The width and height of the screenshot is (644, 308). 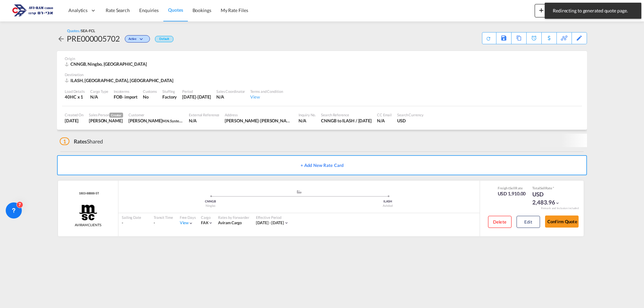 I want to click on div: 15 Sep 2025 - 30 Sep 2025, so click(x=270, y=222).